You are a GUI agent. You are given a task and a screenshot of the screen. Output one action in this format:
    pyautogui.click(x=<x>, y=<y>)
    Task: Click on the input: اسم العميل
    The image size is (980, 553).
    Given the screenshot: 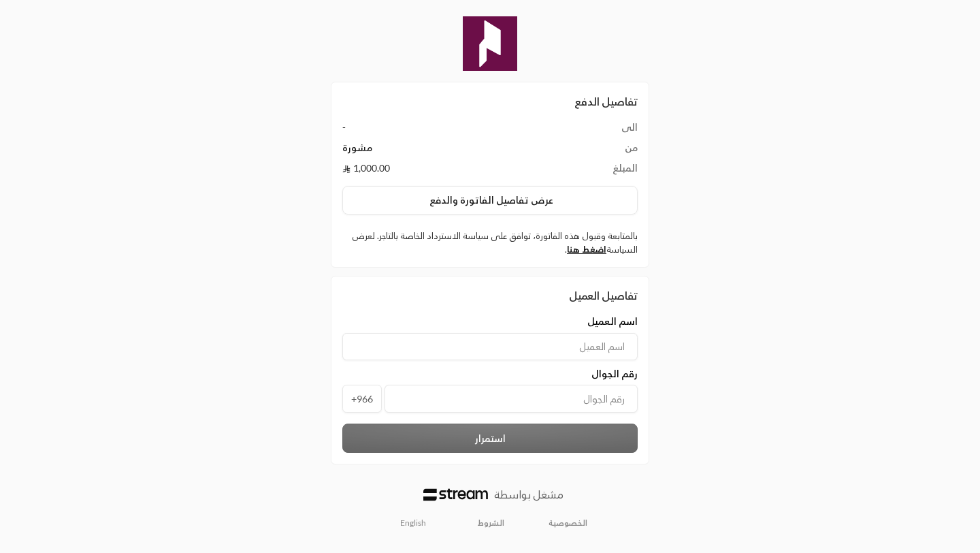 What is the action you would take?
    pyautogui.click(x=490, y=347)
    